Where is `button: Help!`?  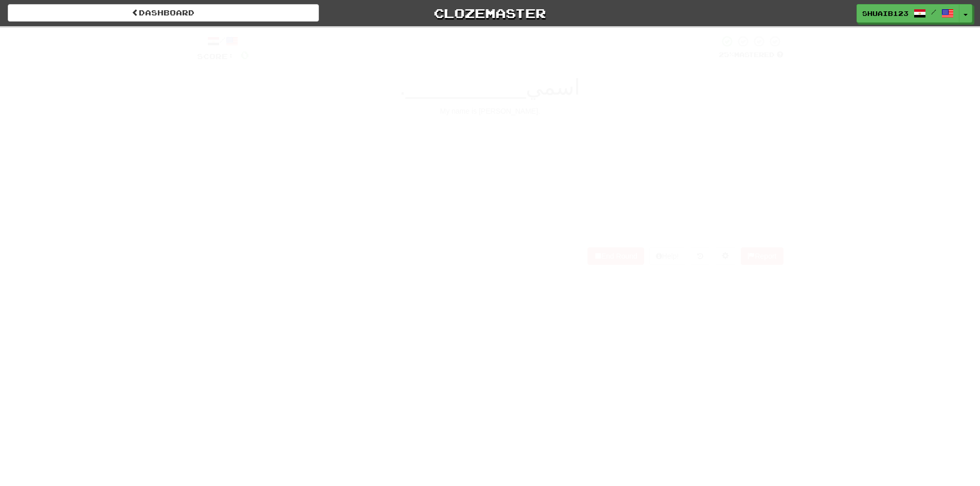
button: Help! is located at coordinates (667, 256).